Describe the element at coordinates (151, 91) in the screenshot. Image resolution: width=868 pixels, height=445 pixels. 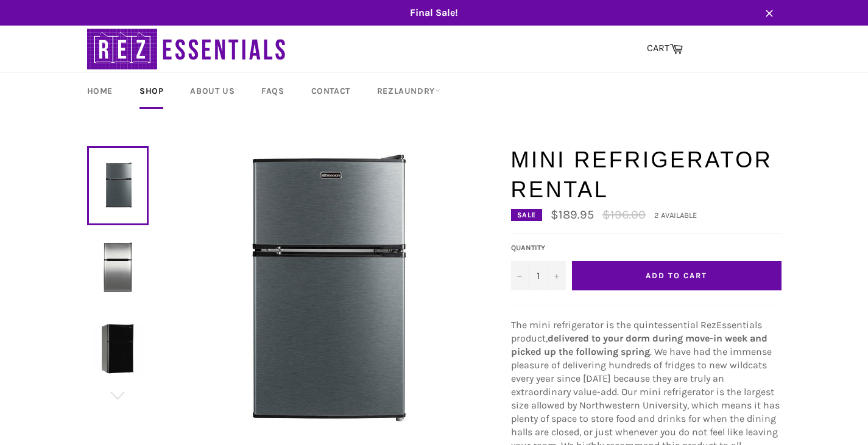
I see `a: Shop` at that location.